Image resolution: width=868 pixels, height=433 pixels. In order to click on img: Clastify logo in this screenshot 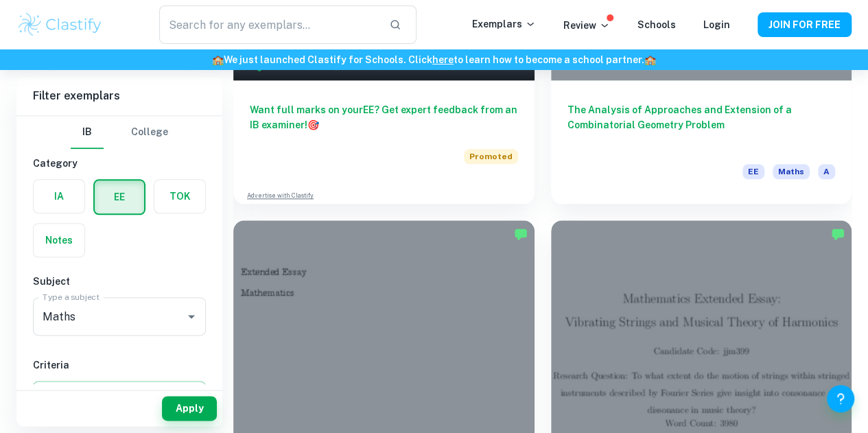, I will do `click(60, 25)`.